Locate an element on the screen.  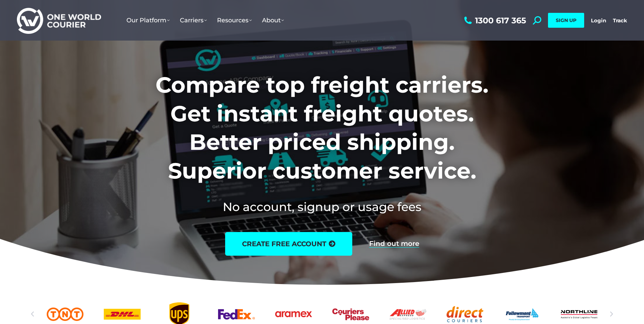
a: Find out more is located at coordinates (394, 244).